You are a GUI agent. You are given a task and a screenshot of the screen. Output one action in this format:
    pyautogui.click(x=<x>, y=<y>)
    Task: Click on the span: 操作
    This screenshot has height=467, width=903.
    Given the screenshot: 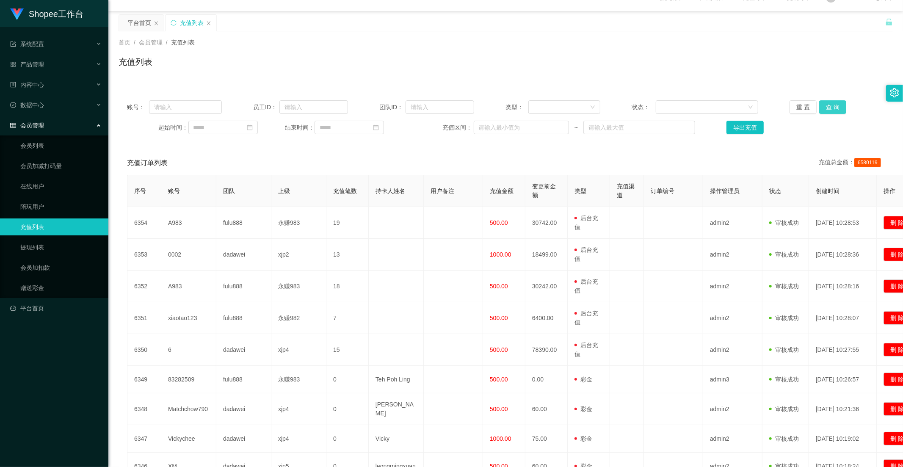 What is the action you would take?
    pyautogui.click(x=889, y=191)
    